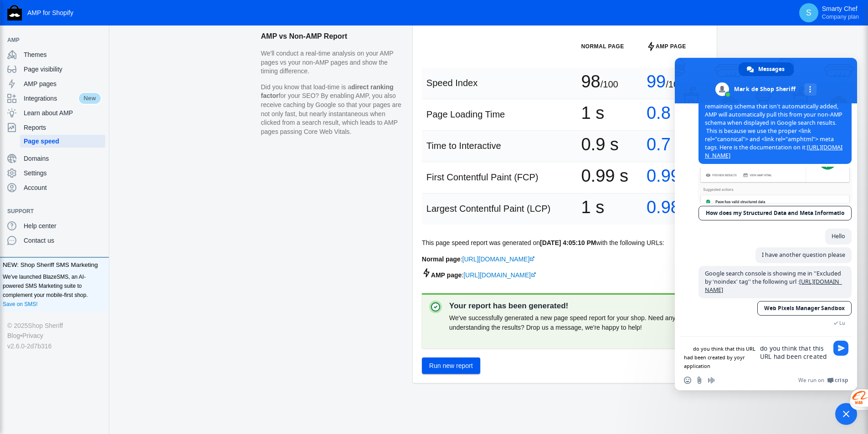  Describe the element at coordinates (775, 213) in the screenshot. I see `a: How does my Structured Data and Meta Information work on …` at that location.